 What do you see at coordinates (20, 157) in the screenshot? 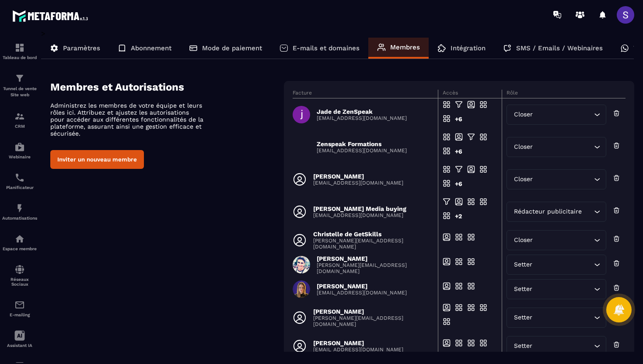
I see `p: Webinaire` at bounding box center [20, 157].